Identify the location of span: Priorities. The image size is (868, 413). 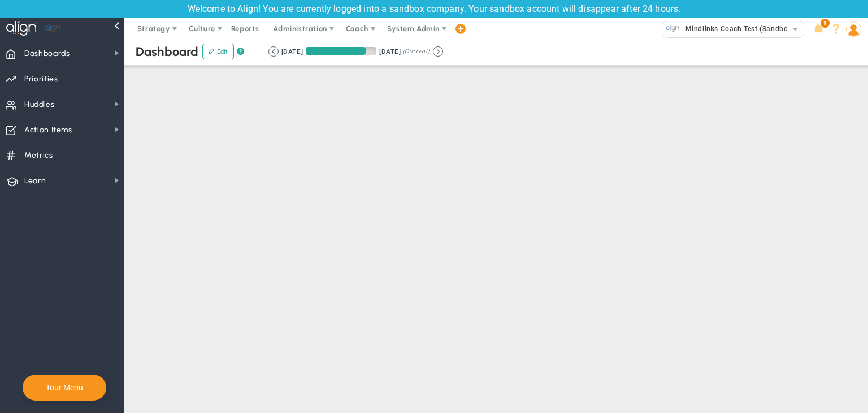
(41, 80).